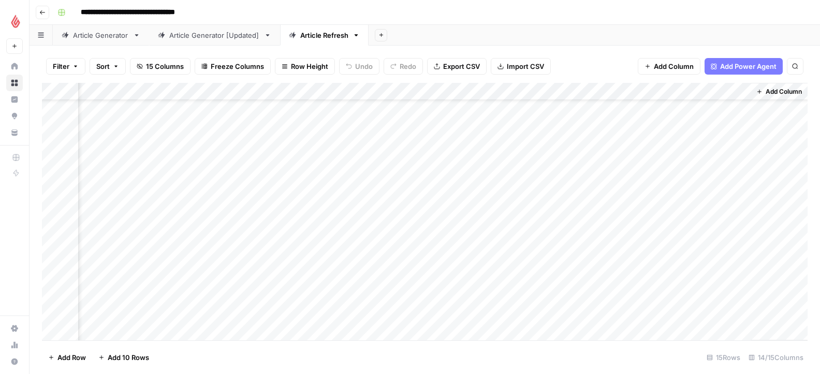 The image size is (820, 374). I want to click on a: Home, so click(14, 66).